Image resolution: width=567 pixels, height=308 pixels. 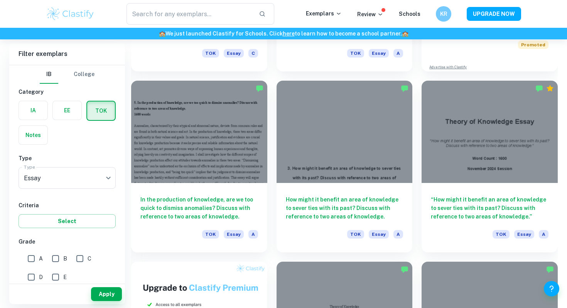 I want to click on label: Type, so click(x=29, y=167).